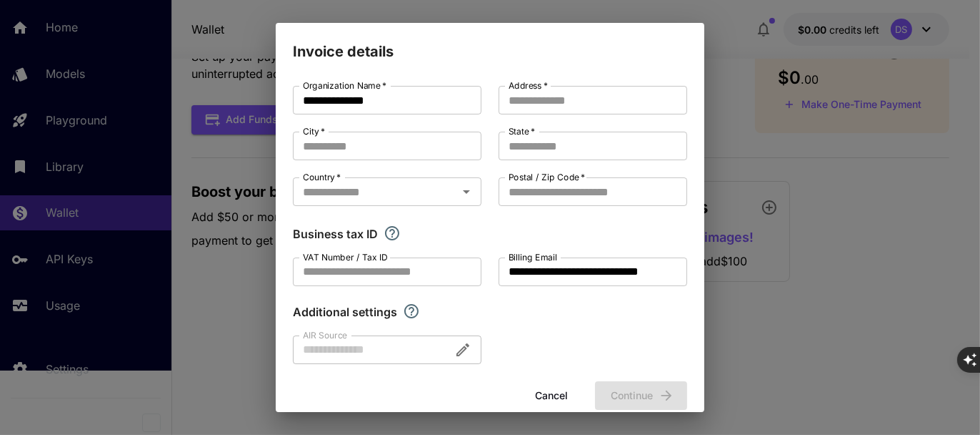  Describe the element at coordinates (490, 43) in the screenshot. I see `h2: Invoice details` at that location.